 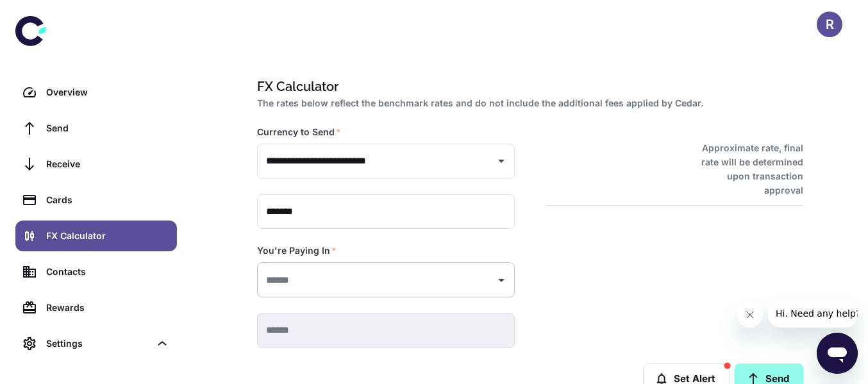 I want to click on span: Hi. Need any help?, so click(x=50, y=14).